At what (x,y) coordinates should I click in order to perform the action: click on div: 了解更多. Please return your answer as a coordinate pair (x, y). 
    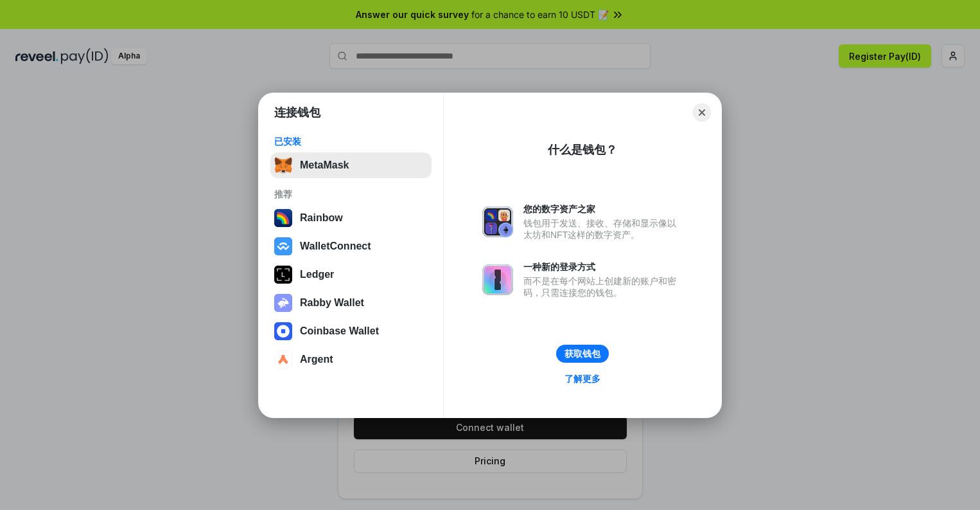
    Looking at the image, I should click on (583, 378).